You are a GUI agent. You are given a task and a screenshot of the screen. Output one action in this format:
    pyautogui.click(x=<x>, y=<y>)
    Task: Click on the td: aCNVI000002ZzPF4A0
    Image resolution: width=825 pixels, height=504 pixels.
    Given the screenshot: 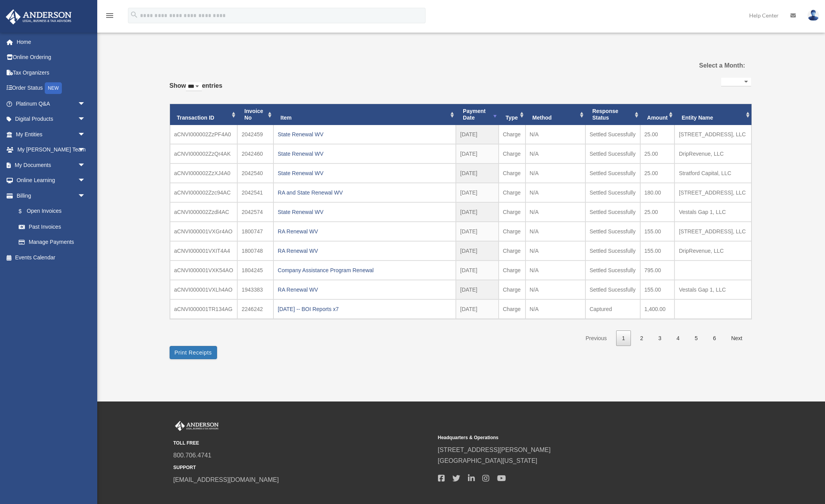 What is the action you would take?
    pyautogui.click(x=204, y=135)
    